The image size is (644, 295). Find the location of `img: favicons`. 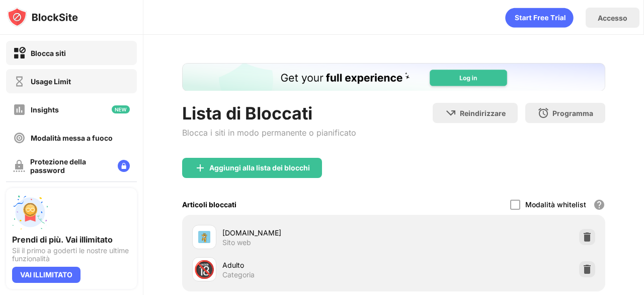

img: favicons is located at coordinates (205, 237).